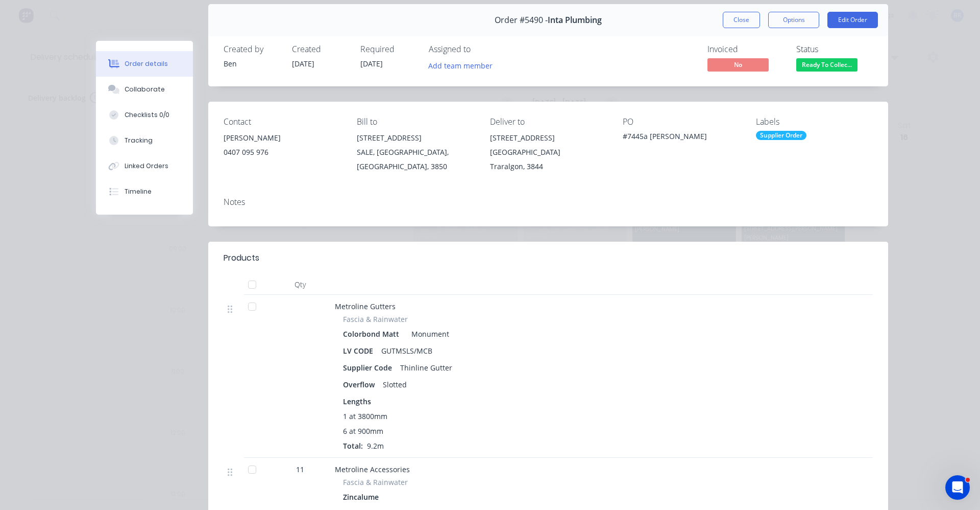 The height and width of the screenshot is (510, 980). Describe the element at coordinates (320, 49) in the screenshot. I see `div: Created` at that location.